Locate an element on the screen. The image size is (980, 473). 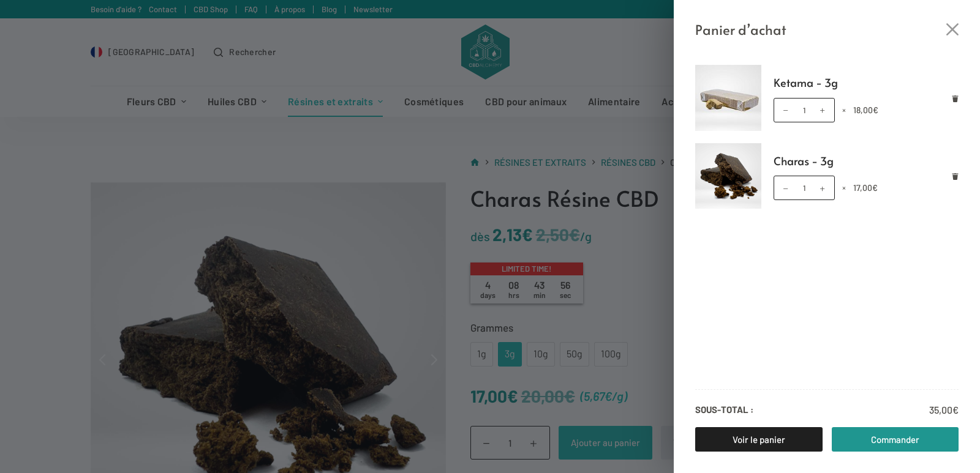
bdi: 35,00 is located at coordinates (944, 410).